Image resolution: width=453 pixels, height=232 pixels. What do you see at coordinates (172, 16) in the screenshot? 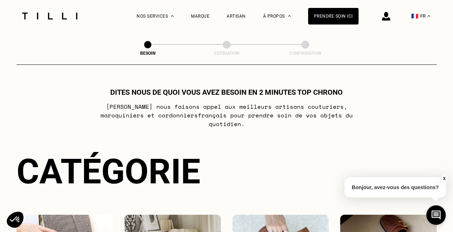
I see `img: Menu déroulant` at bounding box center [172, 16].